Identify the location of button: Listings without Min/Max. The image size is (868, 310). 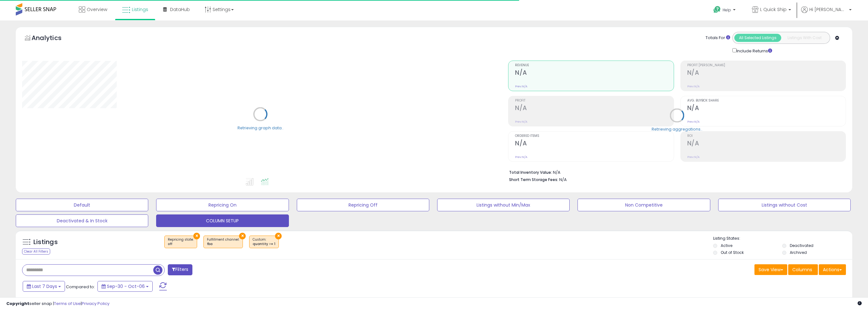
(503, 205).